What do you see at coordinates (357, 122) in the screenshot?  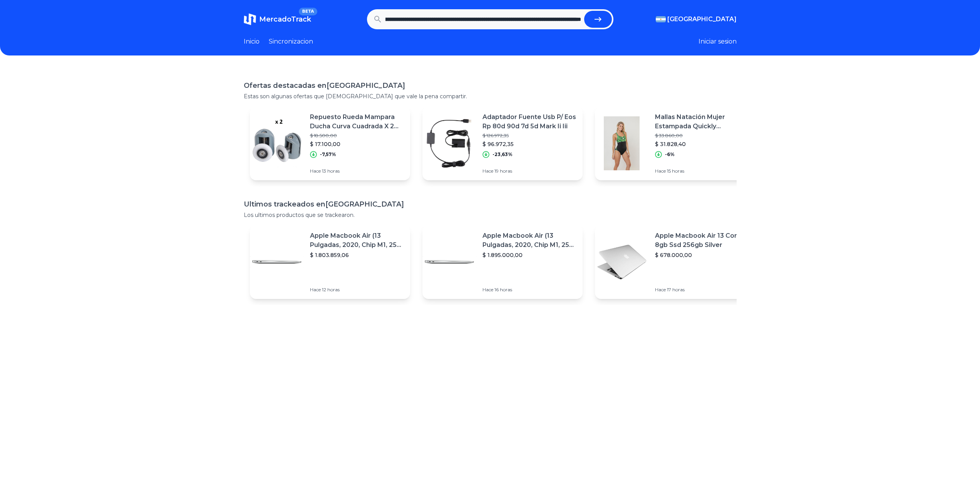 I see `p: Repuesto Rueda Mampara Ducha Curva Cuadrada X 2 Superiores` at bounding box center [357, 122].